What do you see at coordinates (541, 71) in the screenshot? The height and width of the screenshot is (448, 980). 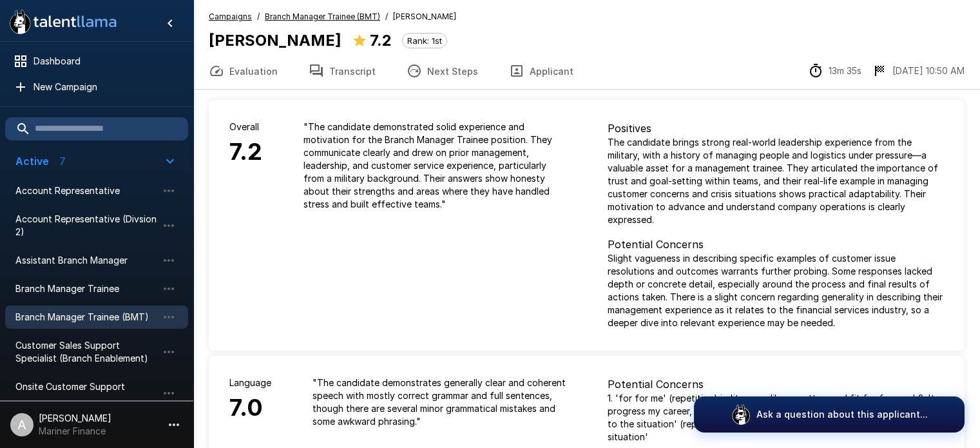 I see `button: Applicant` at bounding box center [541, 71].